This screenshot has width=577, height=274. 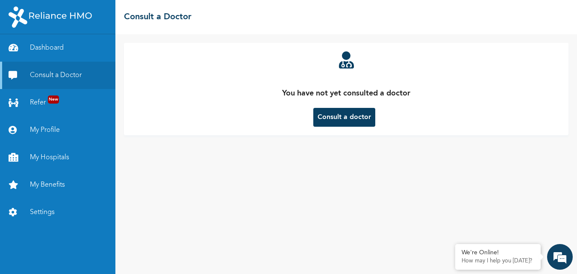 I want to click on span: We're online!, so click(x=84, y=134).